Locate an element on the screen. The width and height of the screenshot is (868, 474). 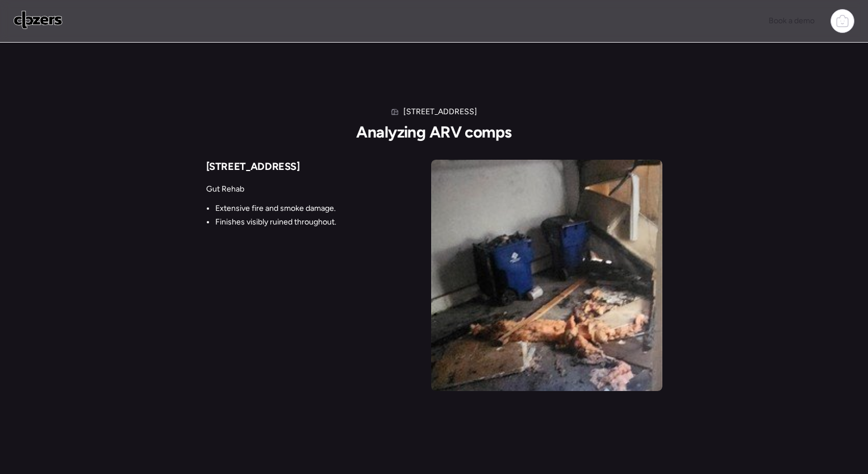
span: Book a demo is located at coordinates (791, 21).